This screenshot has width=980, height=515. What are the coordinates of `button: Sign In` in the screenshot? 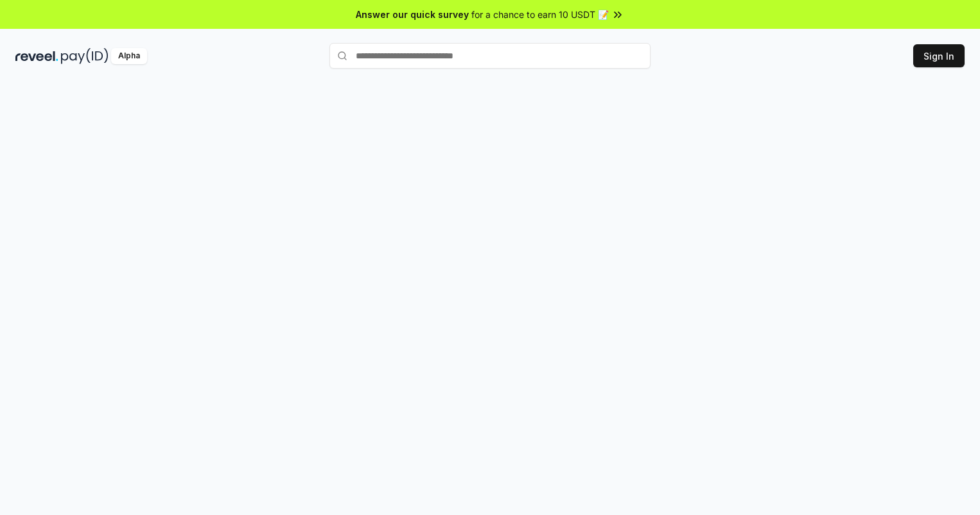 It's located at (939, 56).